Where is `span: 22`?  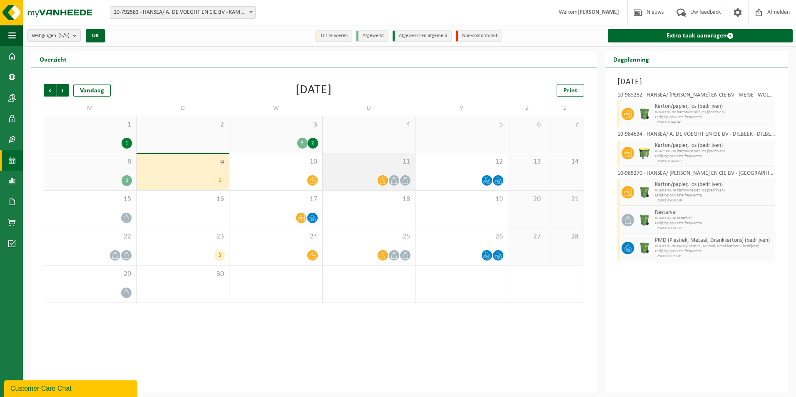
span: 22 is located at coordinates (90, 237).